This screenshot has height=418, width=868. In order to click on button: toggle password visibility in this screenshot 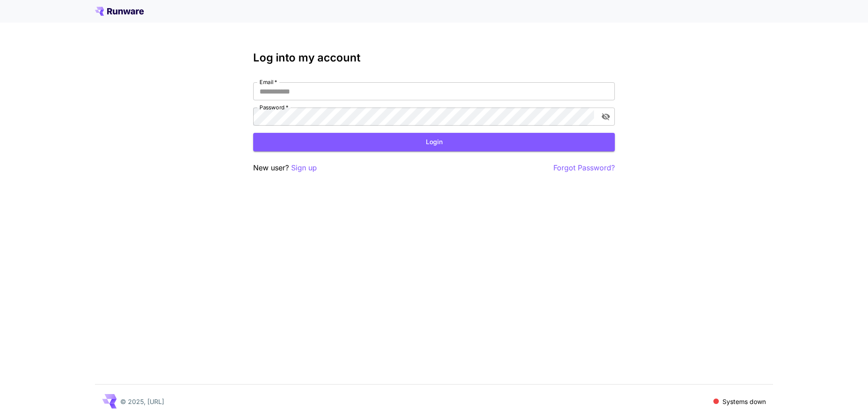, I will do `click(606, 117)`.